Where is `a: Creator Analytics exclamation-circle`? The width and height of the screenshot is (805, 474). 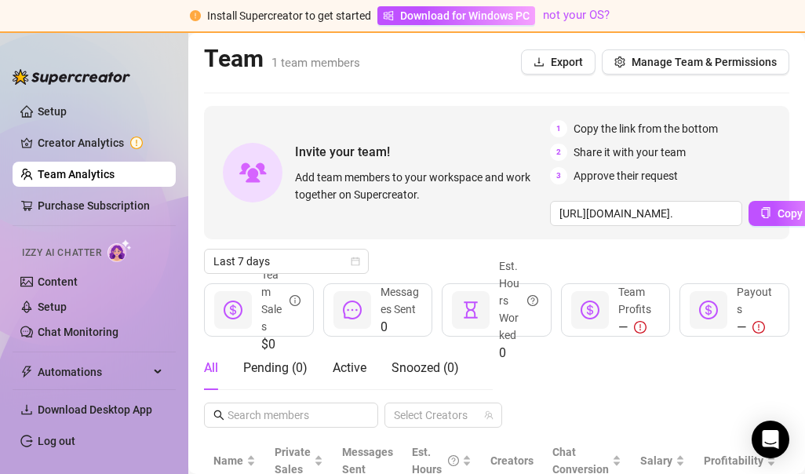
a: Creator Analytics exclamation-circle is located at coordinates (100, 143).